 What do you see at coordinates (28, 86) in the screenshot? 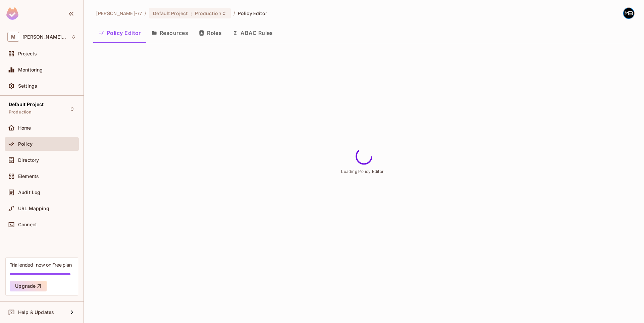
I see `span: Settings` at bounding box center [28, 86].